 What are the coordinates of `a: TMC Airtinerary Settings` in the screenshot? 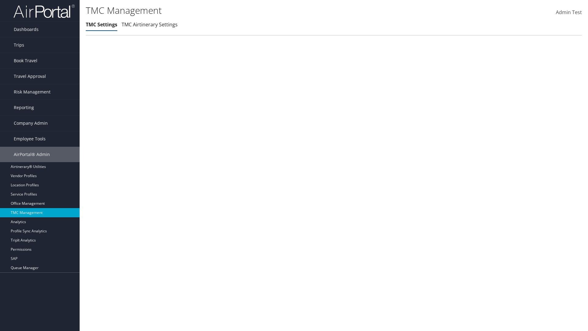 It's located at (150, 25).